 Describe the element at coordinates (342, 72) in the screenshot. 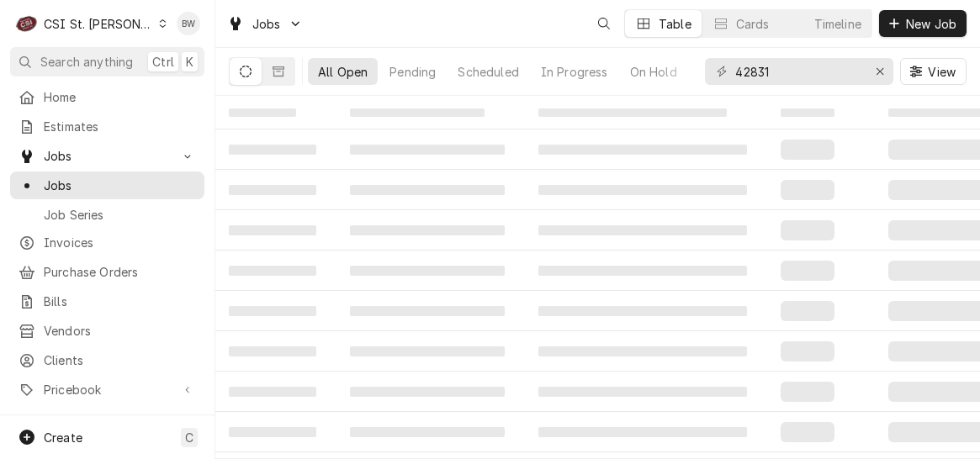

I see `div: All Open` at that location.